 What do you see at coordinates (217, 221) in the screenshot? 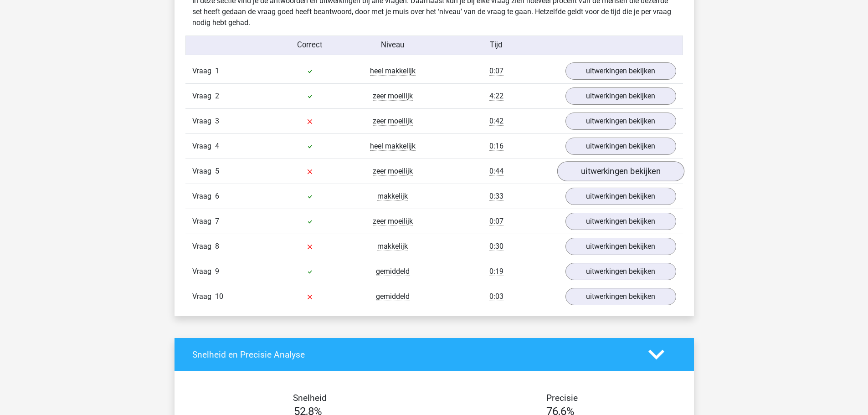
I see `span: 7` at bounding box center [217, 221].